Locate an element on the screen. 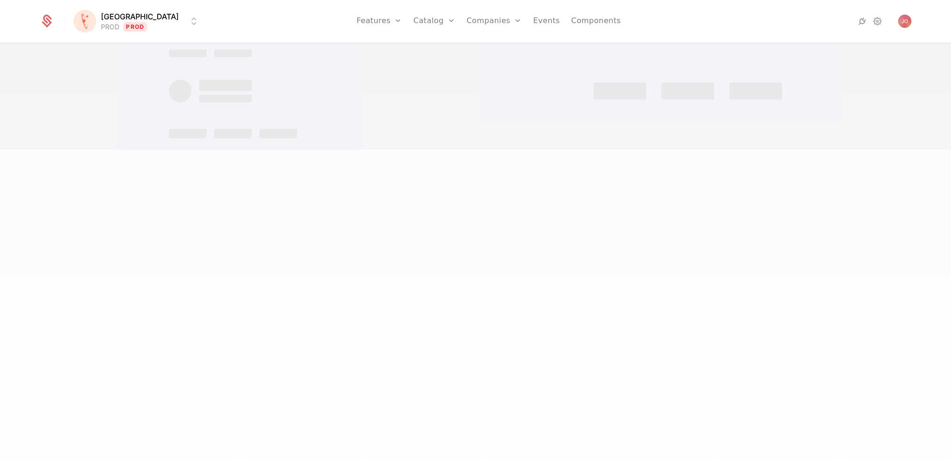 The width and height of the screenshot is (951, 462). a: Settings is located at coordinates (878, 21).